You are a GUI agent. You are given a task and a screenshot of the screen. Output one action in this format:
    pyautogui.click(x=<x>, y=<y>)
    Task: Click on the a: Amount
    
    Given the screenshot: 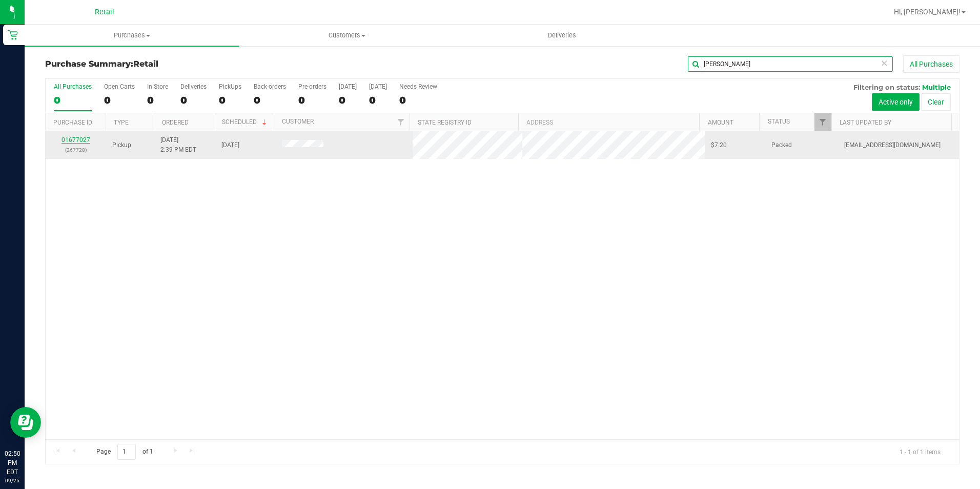 What is the action you would take?
    pyautogui.click(x=720, y=122)
    